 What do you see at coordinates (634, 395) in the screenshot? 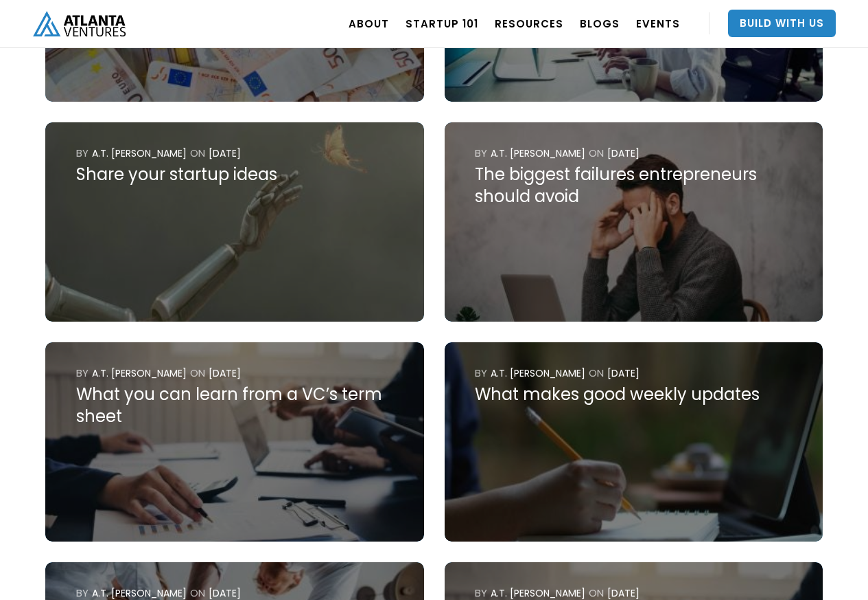
I see `div: What makes good weekly updates` at bounding box center [634, 395].